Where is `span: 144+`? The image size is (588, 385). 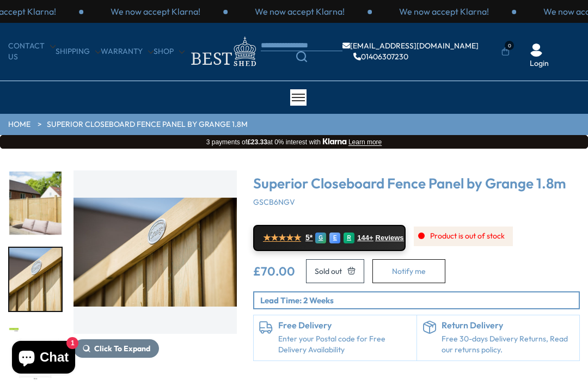
span: 144+ is located at coordinates (365, 238).